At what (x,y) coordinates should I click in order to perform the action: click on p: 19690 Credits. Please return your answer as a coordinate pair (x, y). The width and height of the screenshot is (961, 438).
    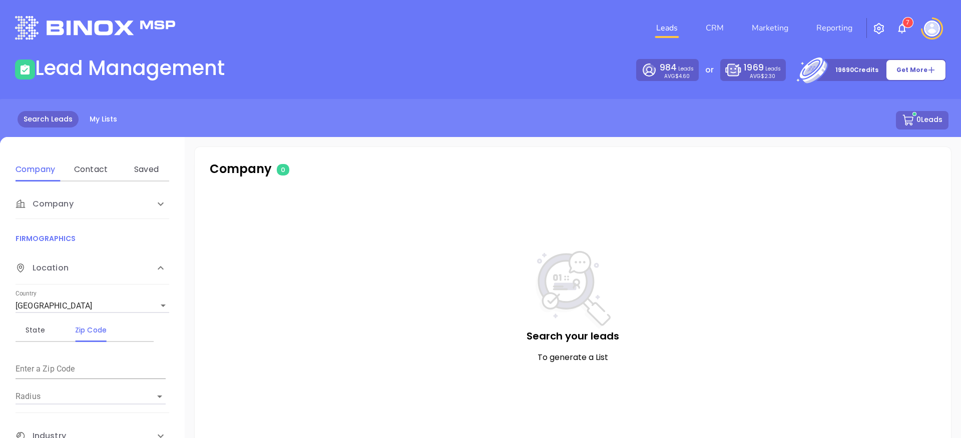
    Looking at the image, I should click on (857, 70).